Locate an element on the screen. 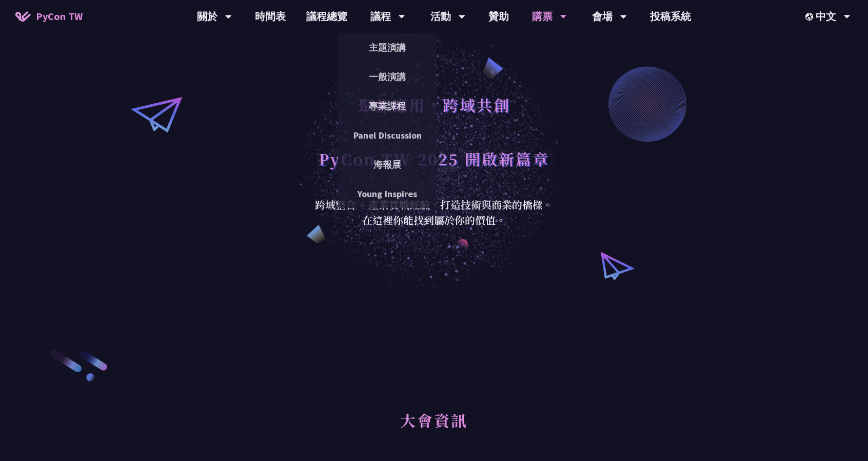  a: Panel Discussion is located at coordinates (388, 135).